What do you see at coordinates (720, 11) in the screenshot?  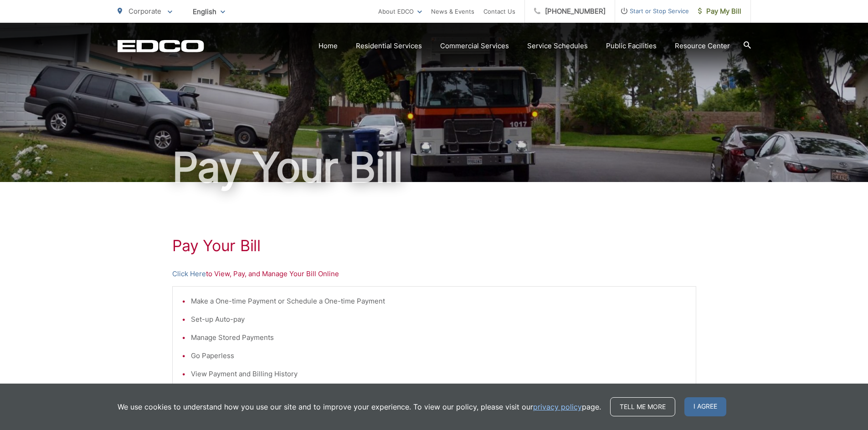 I see `span: Pay My Bill` at bounding box center [720, 11].